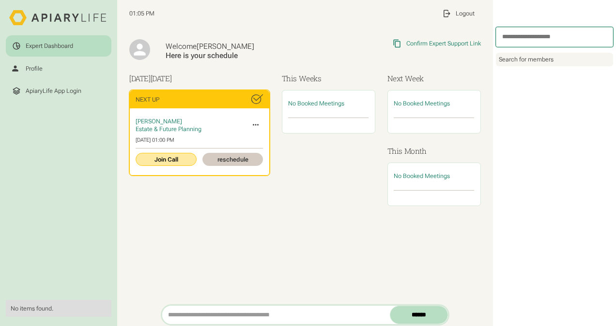 This screenshot has width=616, height=326. What do you see at coordinates (49, 46) in the screenshot?
I see `div: Expert Dashboard` at bounding box center [49, 46].